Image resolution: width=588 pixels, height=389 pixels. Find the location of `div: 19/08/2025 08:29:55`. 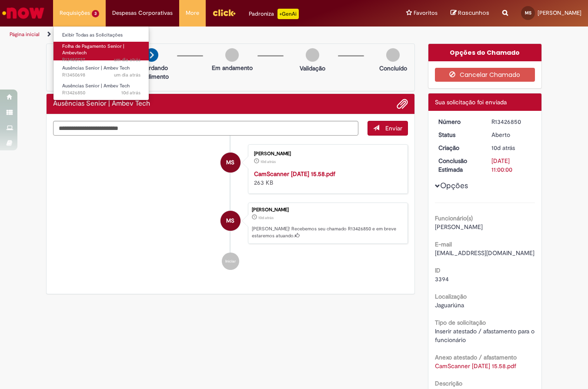

div: 19/08/2025 08:29:55 is located at coordinates (511, 148).